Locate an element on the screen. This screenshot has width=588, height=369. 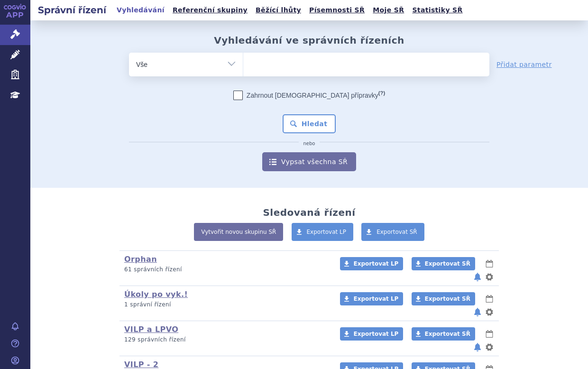
a: Úkoly po vyk.! is located at coordinates (156, 294).